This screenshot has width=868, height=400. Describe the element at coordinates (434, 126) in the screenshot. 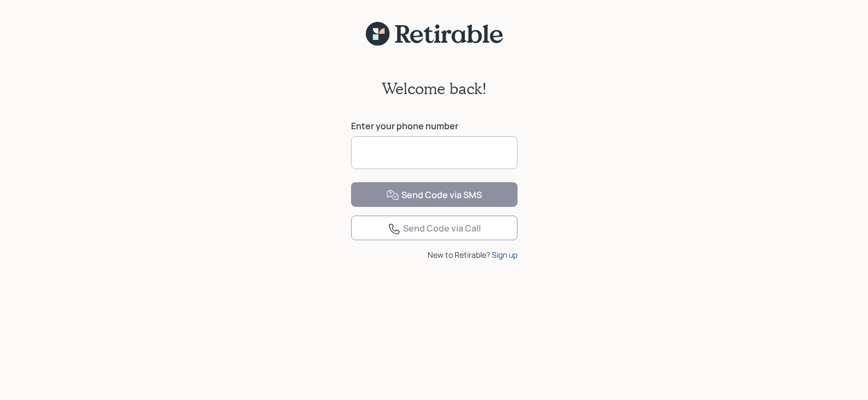

I see `label: Enter your phone number` at that location.